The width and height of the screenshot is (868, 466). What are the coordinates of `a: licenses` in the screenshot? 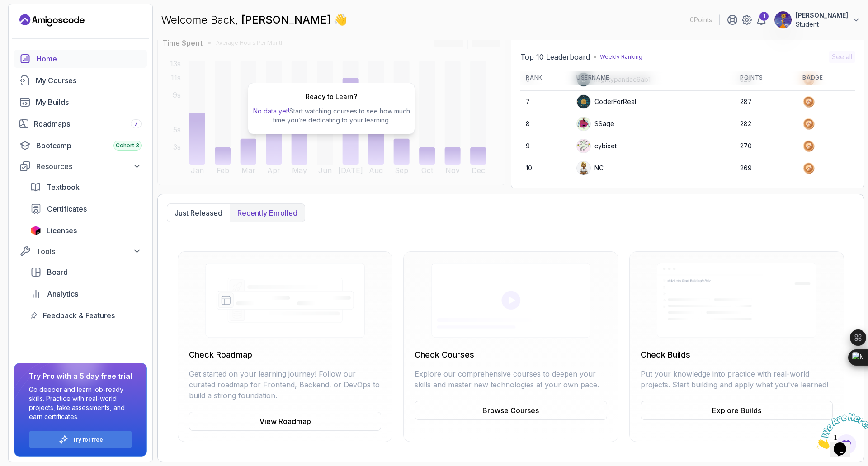 It's located at (86, 230).